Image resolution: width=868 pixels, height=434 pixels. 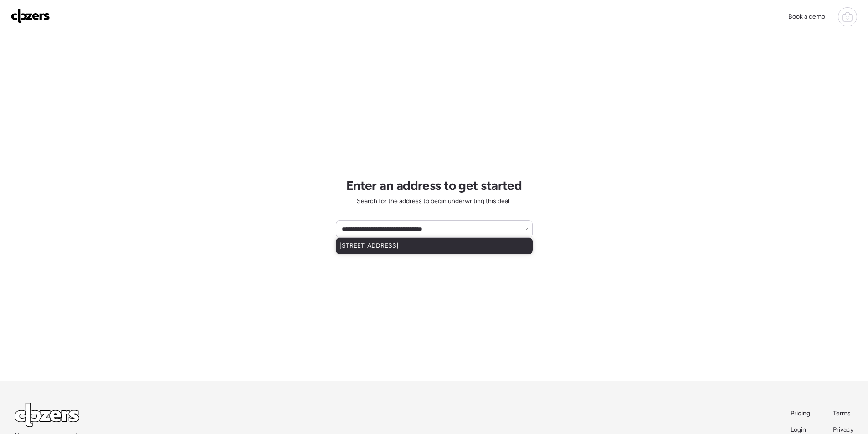 What do you see at coordinates (800, 413) in the screenshot?
I see `span: Pricing` at bounding box center [800, 413].